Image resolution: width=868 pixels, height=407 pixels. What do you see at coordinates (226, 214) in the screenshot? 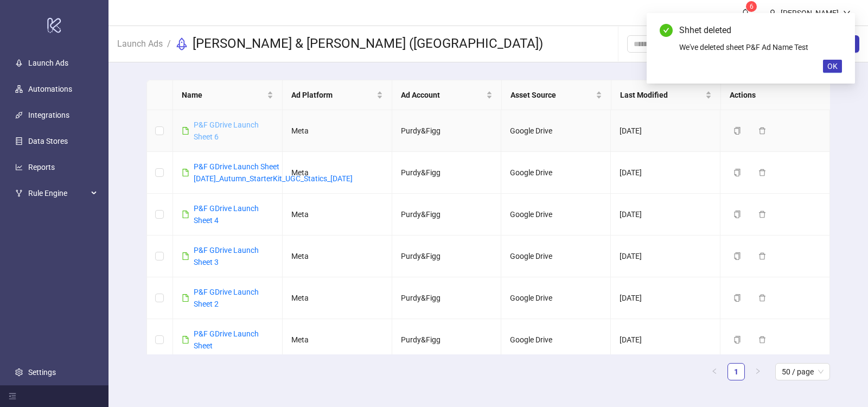
I see `a: P&F GDrive Launch Sheet 4` at bounding box center [226, 214].